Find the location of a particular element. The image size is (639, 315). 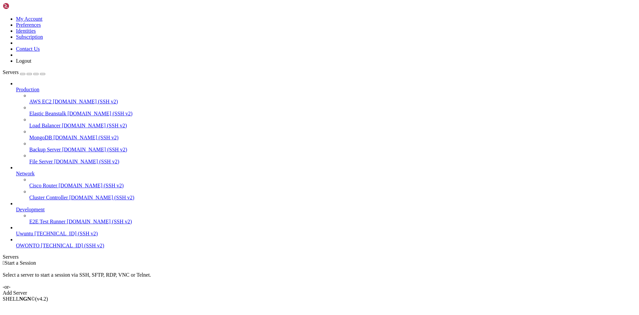

span: Start a Session is located at coordinates (20, 262).